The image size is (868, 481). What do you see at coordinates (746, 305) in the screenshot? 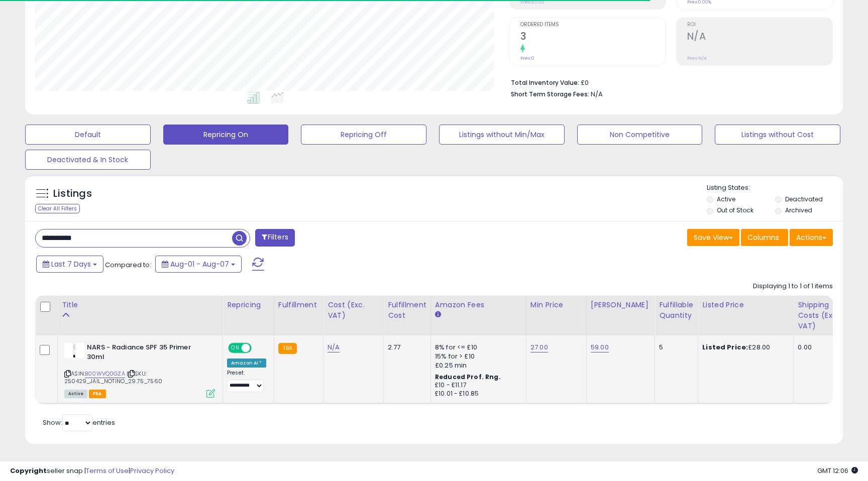
I see `div: Listed Price` at bounding box center [746, 305].